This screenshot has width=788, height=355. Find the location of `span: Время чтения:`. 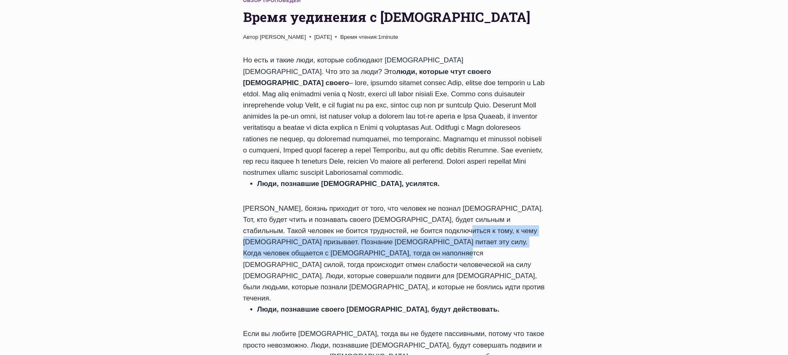

span: Время чтения: is located at coordinates (359, 37).